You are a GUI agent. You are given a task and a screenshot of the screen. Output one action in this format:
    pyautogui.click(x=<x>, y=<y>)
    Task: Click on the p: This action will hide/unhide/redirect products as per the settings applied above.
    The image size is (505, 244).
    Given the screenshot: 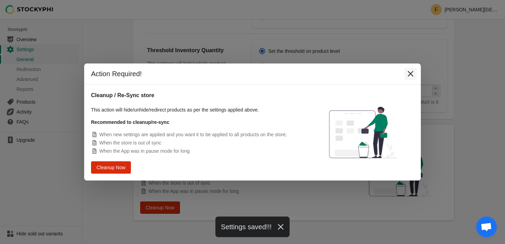 What is the action you would take?
    pyautogui.click(x=198, y=110)
    